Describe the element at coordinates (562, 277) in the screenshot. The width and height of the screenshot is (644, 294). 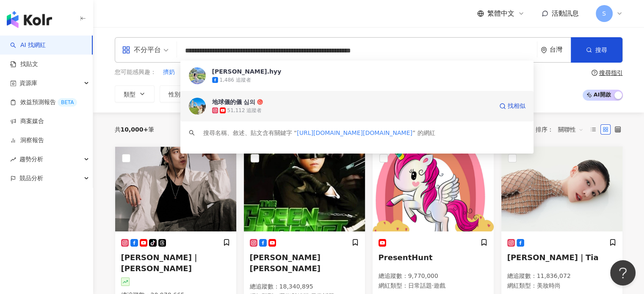
I see `p: 總追蹤數 ： 11,836,072` at that location.